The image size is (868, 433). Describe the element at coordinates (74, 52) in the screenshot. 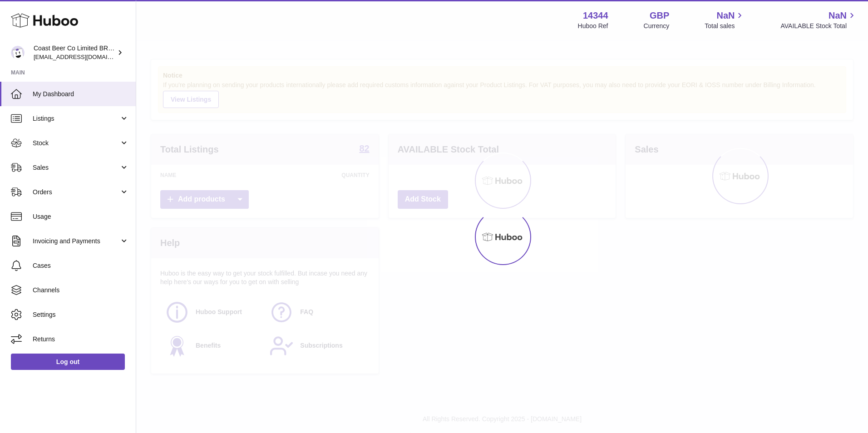

I see `div: Coast Beer Co Limited BRULO` at that location.